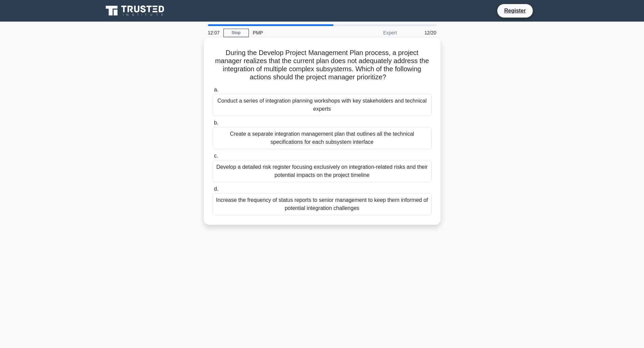 The image size is (644, 348). I want to click on span: a., so click(216, 89).